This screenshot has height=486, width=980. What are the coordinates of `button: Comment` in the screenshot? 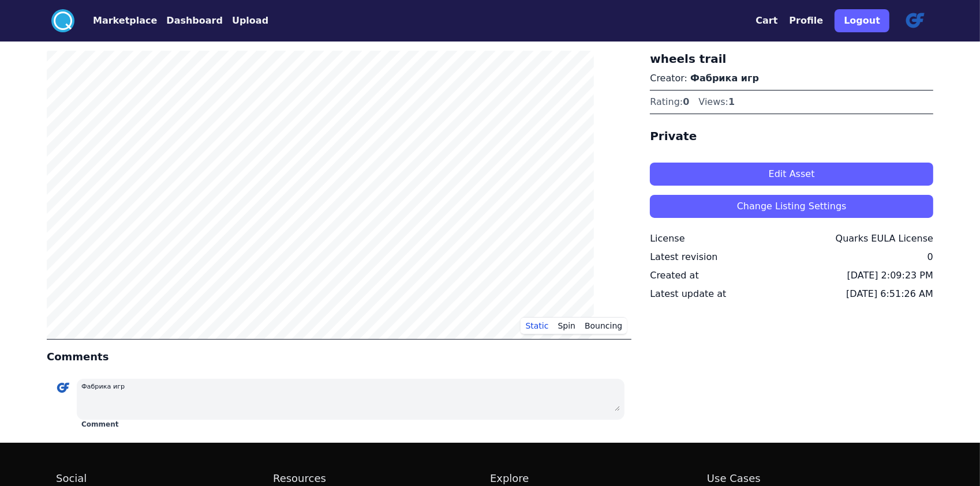 It's located at (100, 425).